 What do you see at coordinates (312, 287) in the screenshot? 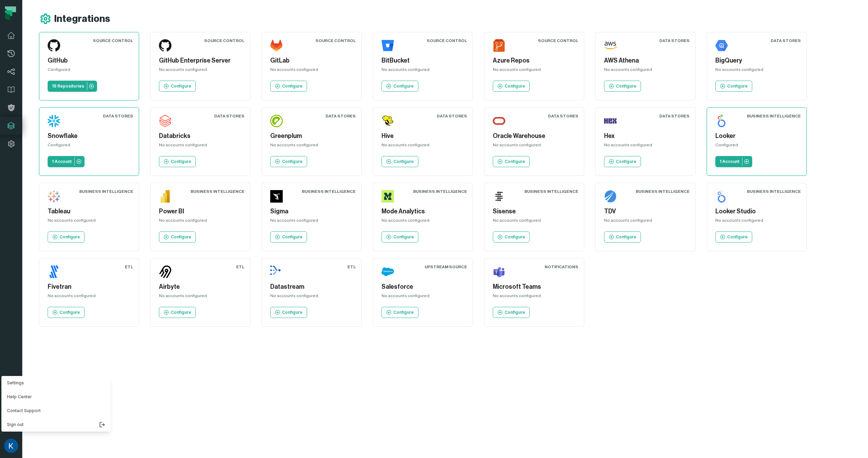
I see `h5: Datastream` at bounding box center [312, 287].